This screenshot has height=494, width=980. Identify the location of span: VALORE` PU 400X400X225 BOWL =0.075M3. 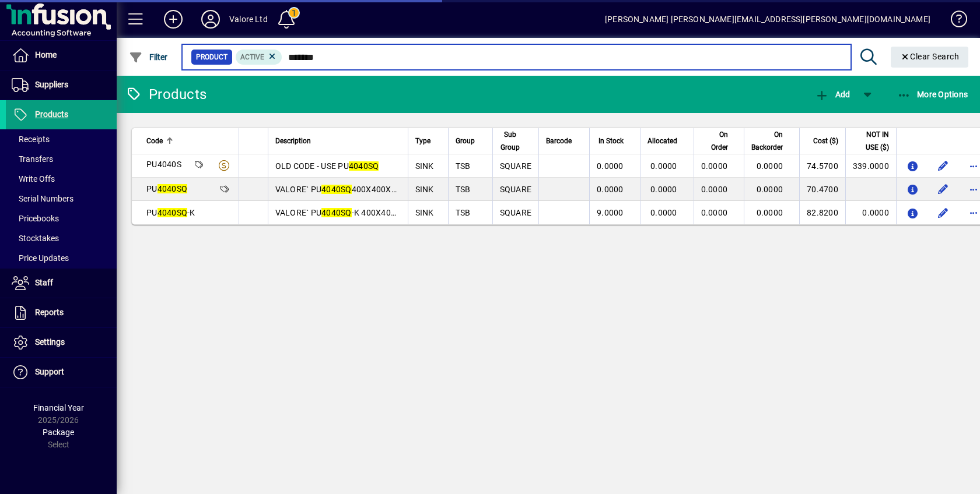
(373, 189).